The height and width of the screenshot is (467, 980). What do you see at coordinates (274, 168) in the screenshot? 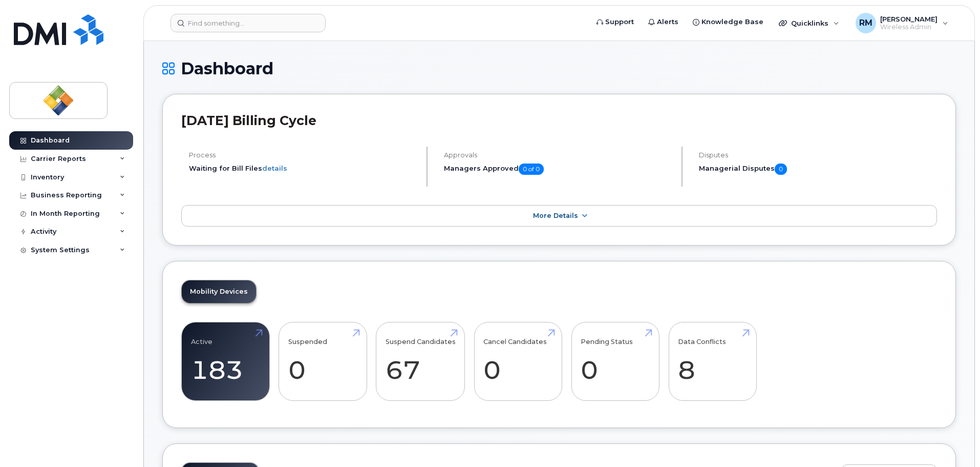
I see `a: details` at bounding box center [274, 168].